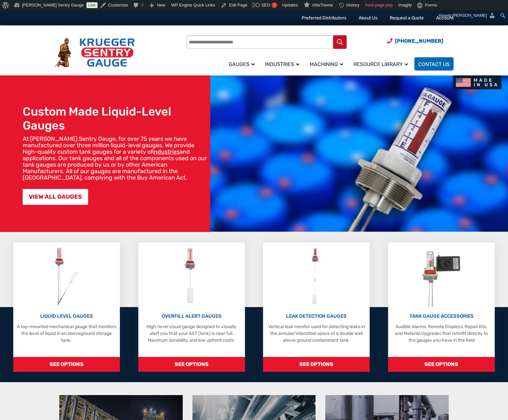 The height and width of the screenshot is (420, 508). I want to click on a: Contact Us, so click(434, 64).